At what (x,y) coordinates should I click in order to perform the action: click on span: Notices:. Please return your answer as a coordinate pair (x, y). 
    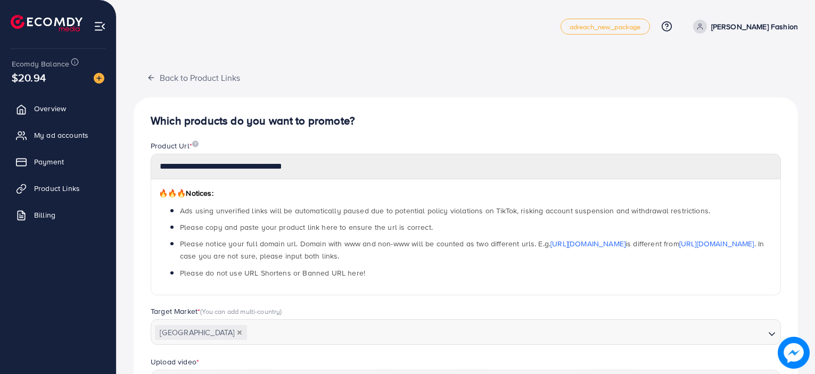
    Looking at the image, I should click on (186, 193).